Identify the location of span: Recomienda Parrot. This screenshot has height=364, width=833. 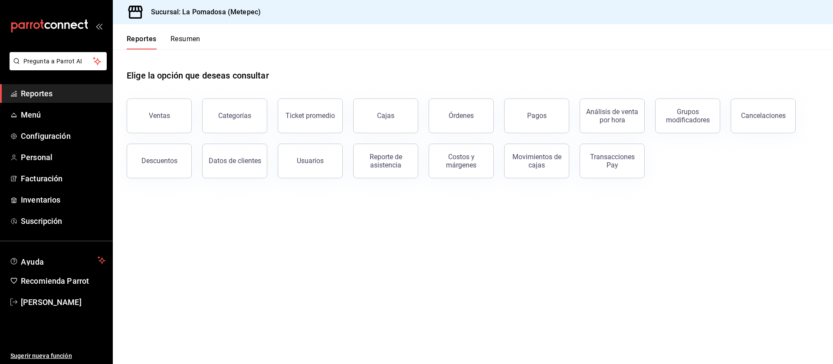
(63, 281).